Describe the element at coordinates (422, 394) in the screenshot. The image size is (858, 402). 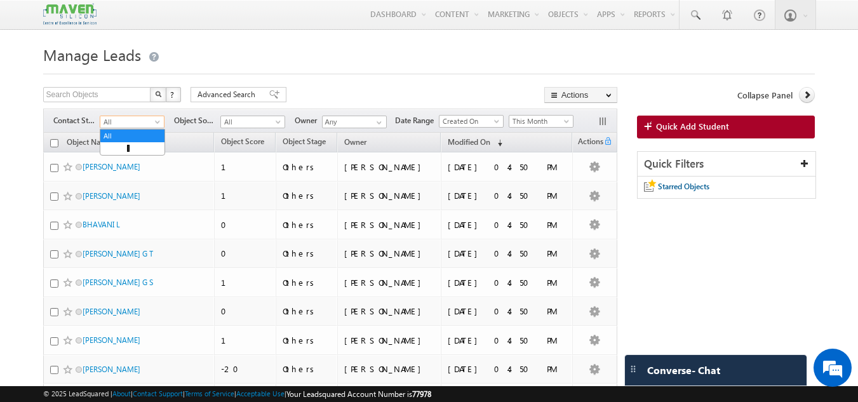
I see `span: 77978` at that location.